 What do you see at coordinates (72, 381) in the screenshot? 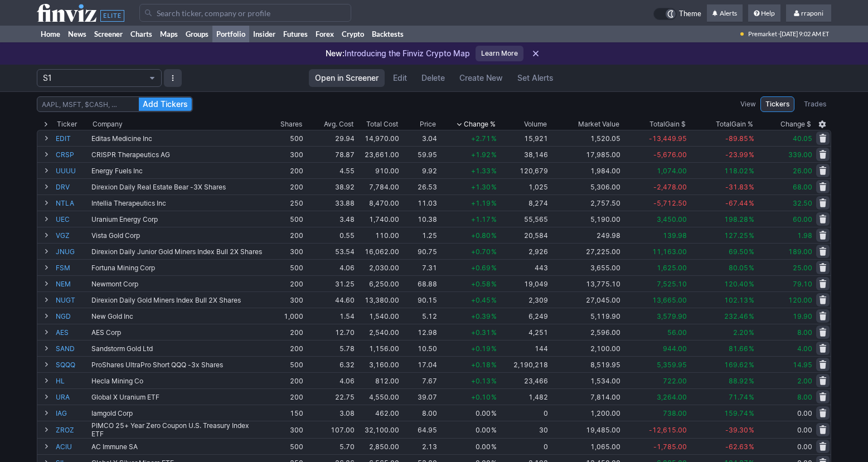
I see `a: HL` at bounding box center [72, 381].